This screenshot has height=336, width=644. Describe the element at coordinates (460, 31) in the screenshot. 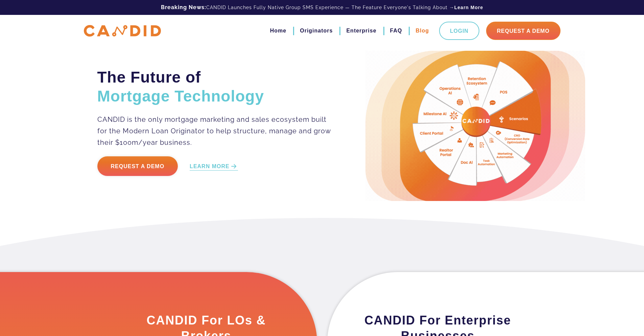

I see `a: Login` at that location.